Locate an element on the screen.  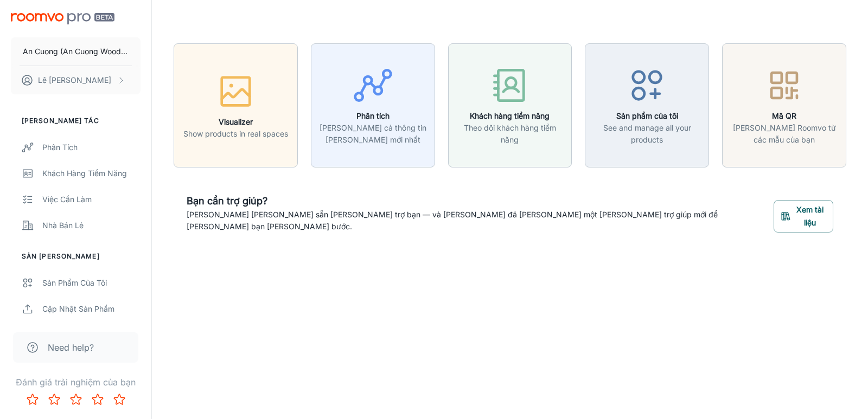
div: Phân tích is located at coordinates (91, 148).